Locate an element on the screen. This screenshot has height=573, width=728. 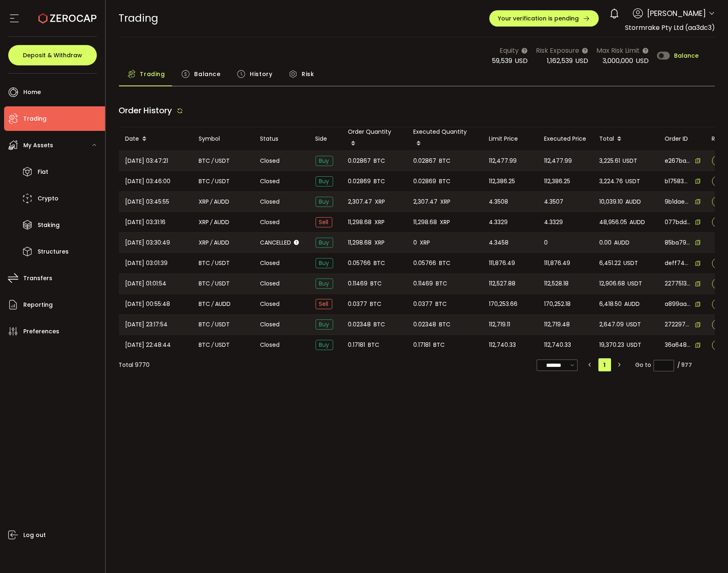
button: Your verification is pending is located at coordinates (544, 18).